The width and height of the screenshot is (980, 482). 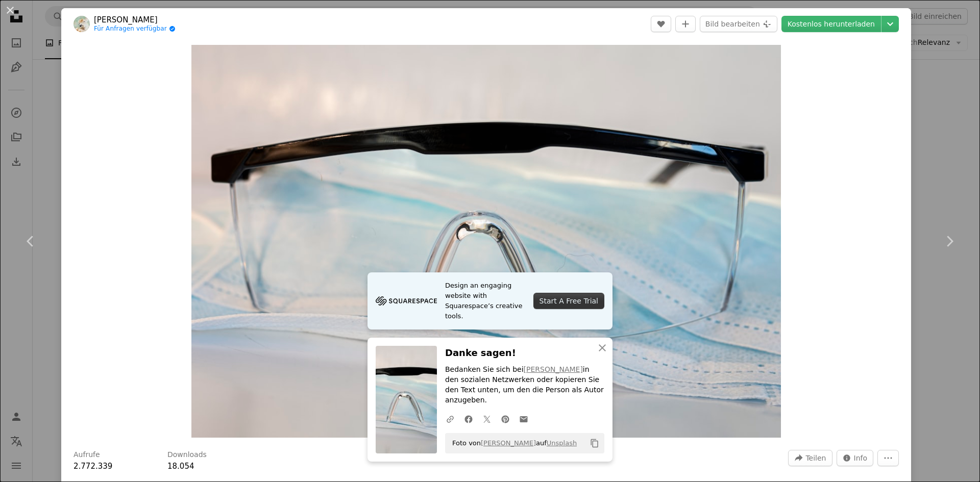 I want to click on a: Für Anfragen verfügbar, so click(x=135, y=29).